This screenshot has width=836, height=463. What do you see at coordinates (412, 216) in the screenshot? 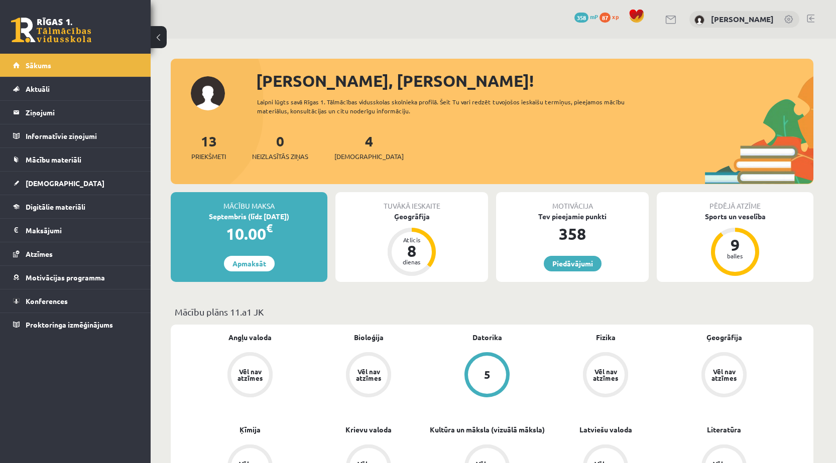
I see `div: Ģeogrāfija` at bounding box center [412, 216].